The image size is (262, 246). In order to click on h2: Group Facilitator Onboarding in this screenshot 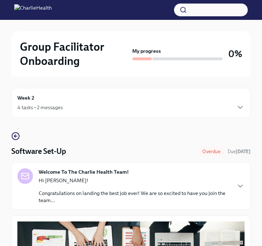, I will do `click(75, 54)`.